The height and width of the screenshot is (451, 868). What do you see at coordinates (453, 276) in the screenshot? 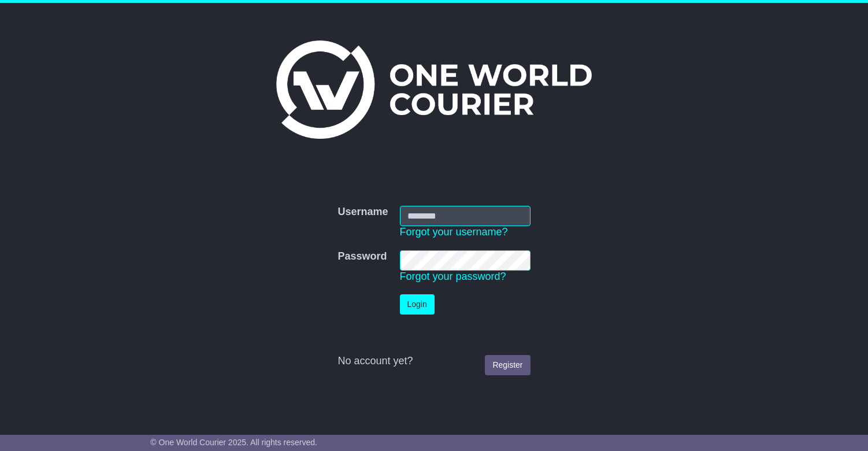
I see `a: Forgot your password?` at bounding box center [453, 276].